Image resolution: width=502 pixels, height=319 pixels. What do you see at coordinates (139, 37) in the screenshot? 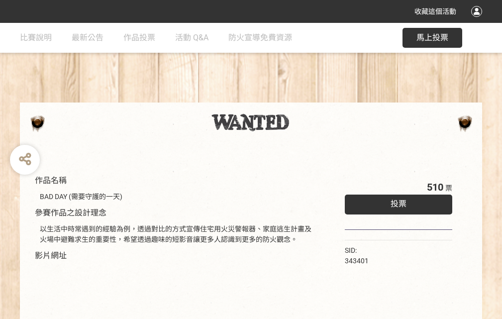
I see `span: 作品投票` at bounding box center [139, 37].